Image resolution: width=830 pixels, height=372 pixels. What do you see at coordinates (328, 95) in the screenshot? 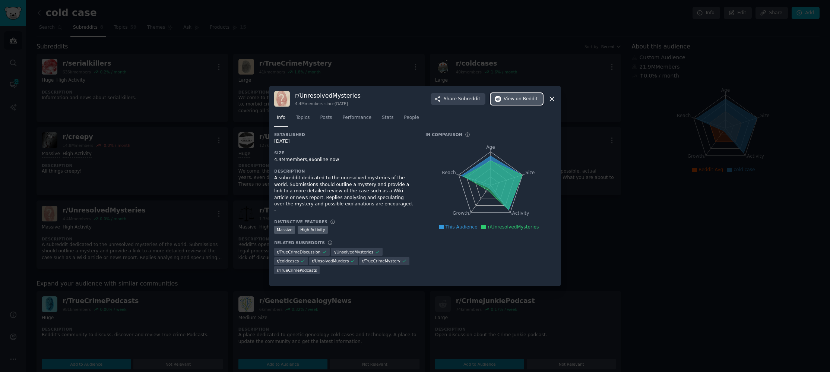
I see `h3: r/ UnresolvedMysteries` at bounding box center [328, 95].